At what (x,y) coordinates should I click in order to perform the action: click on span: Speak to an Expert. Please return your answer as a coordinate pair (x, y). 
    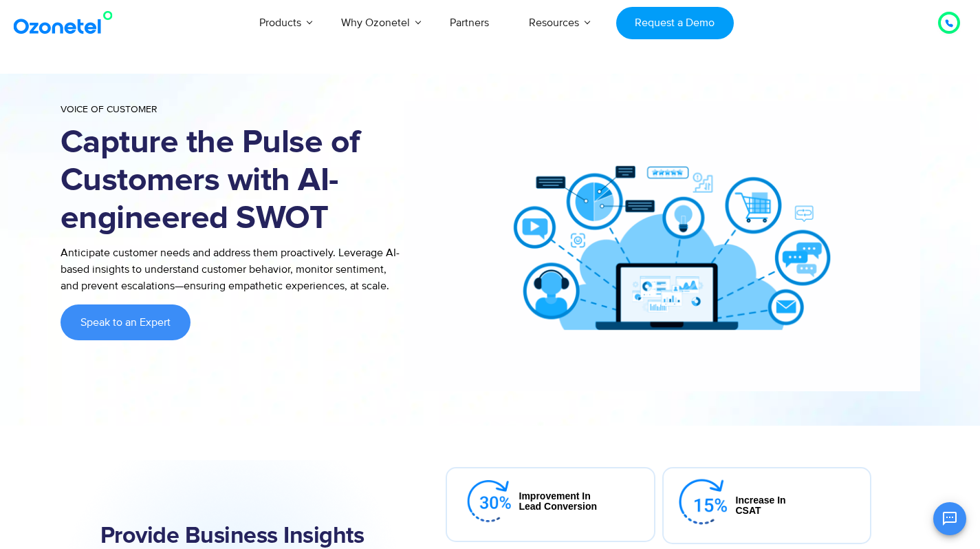
    Looking at the image, I should click on (125, 322).